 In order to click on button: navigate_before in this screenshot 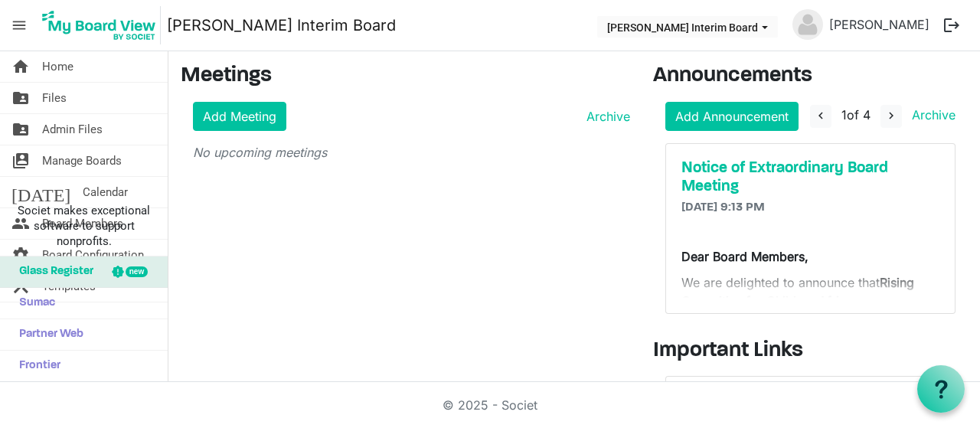, I will do `click(821, 117)`.